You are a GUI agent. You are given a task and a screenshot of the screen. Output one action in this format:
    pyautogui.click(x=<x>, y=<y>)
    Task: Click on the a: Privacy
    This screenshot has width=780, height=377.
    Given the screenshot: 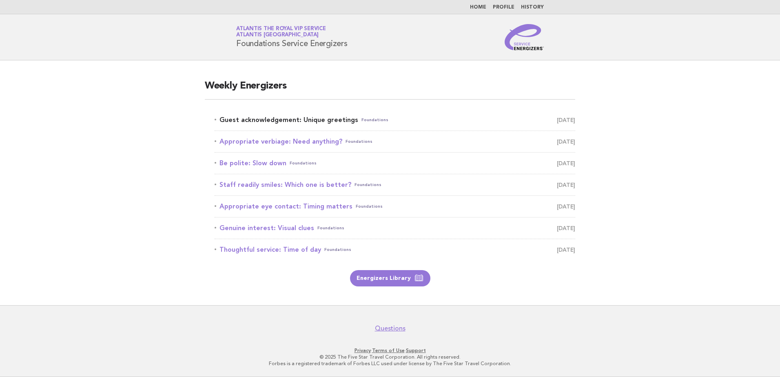 What is the action you would take?
    pyautogui.click(x=363, y=351)
    